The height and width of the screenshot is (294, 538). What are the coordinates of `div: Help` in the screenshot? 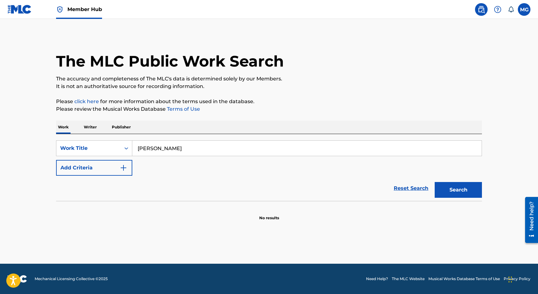 It's located at (498, 9).